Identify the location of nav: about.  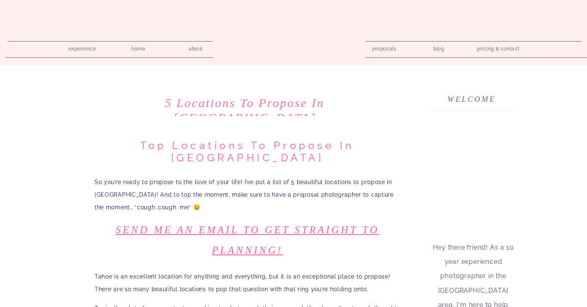
(196, 47).